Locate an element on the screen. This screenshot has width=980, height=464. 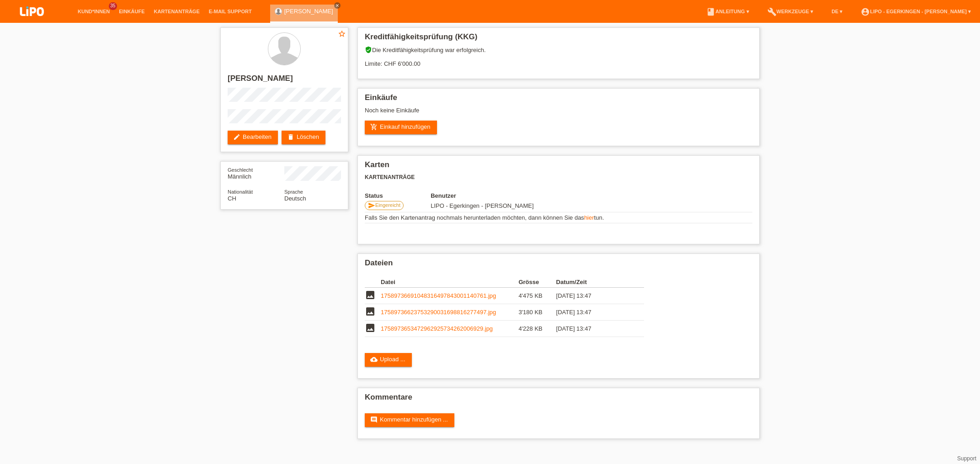
td: 4'475 KB is located at coordinates (537, 296).